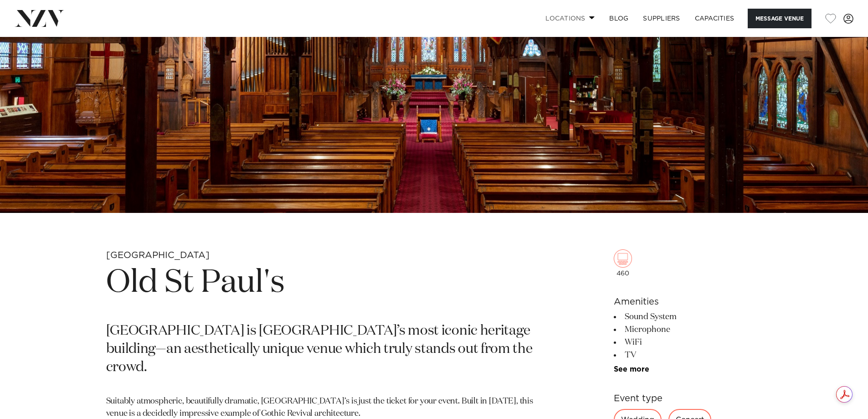 This screenshot has width=868, height=419. What do you see at coordinates (570, 19) in the screenshot?
I see `a: Locations` at bounding box center [570, 19].